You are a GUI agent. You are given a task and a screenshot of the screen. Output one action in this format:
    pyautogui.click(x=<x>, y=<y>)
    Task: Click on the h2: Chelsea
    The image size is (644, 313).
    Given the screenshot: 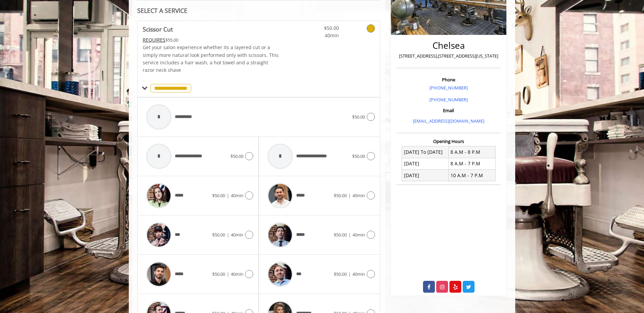 What is the action you would take?
    pyautogui.click(x=448, y=46)
    